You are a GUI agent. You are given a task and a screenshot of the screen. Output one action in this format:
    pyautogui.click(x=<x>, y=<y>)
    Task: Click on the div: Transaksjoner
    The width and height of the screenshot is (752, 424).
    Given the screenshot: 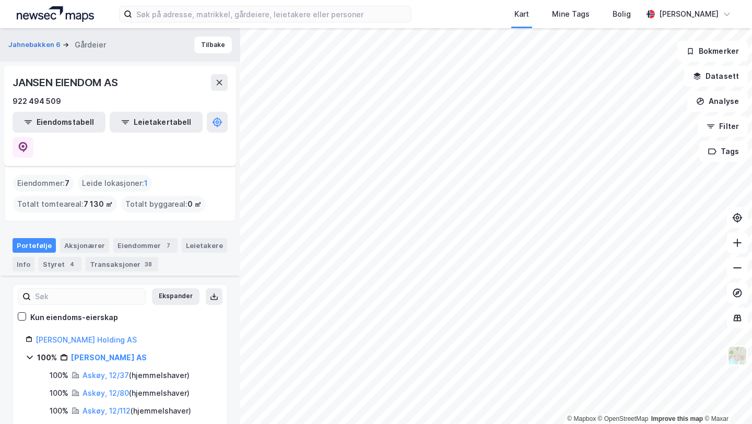 What is the action you would take?
    pyautogui.click(x=122, y=264)
    